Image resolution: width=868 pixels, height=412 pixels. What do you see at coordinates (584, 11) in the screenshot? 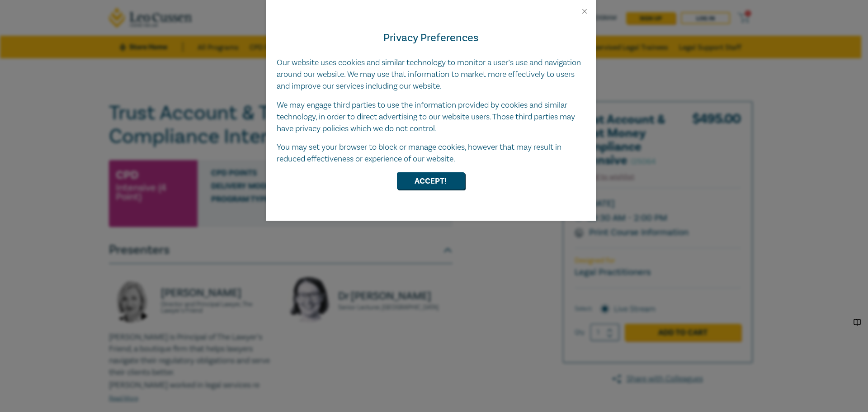
I see `button: Close` at bounding box center [584, 11].